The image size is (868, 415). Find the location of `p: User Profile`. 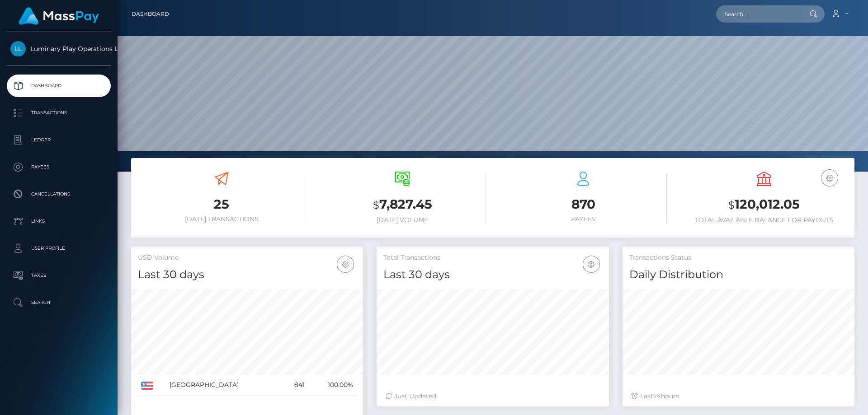

p: User Profile is located at coordinates (58, 249).